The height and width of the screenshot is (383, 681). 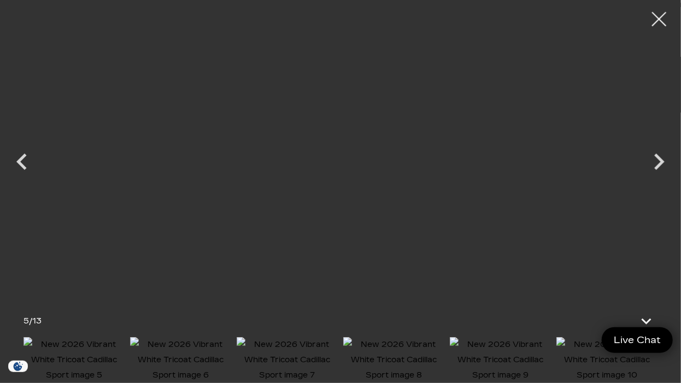 What do you see at coordinates (22, 164) in the screenshot?
I see `div: Previous` at bounding box center [22, 164].